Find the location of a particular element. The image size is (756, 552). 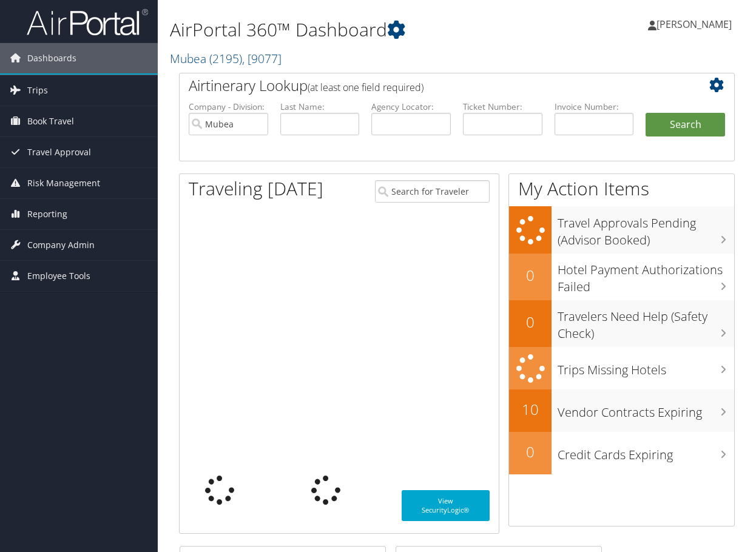

span: Dashboards is located at coordinates (52, 58).